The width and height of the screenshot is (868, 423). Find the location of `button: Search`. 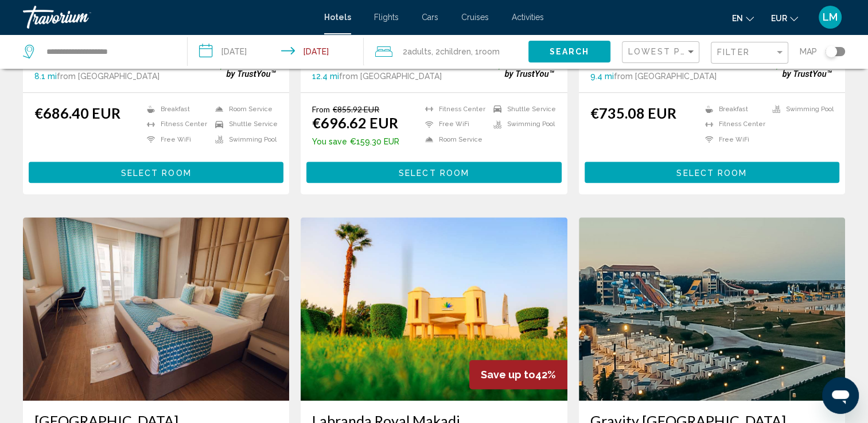

button: Search is located at coordinates (569, 51).